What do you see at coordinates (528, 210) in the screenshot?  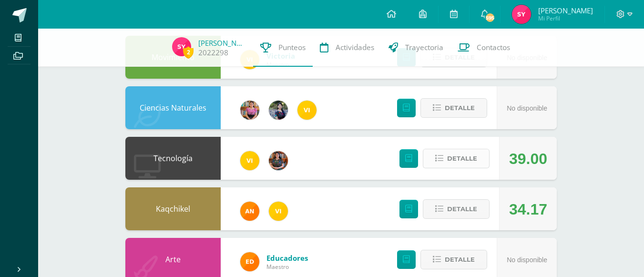 I see `div: 34.17` at bounding box center [528, 210].